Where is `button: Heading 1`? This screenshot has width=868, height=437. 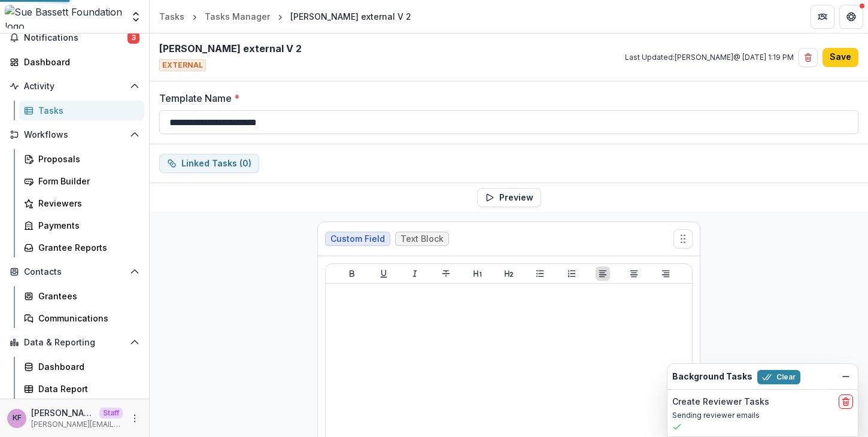
button: Heading 1 is located at coordinates (477, 274).